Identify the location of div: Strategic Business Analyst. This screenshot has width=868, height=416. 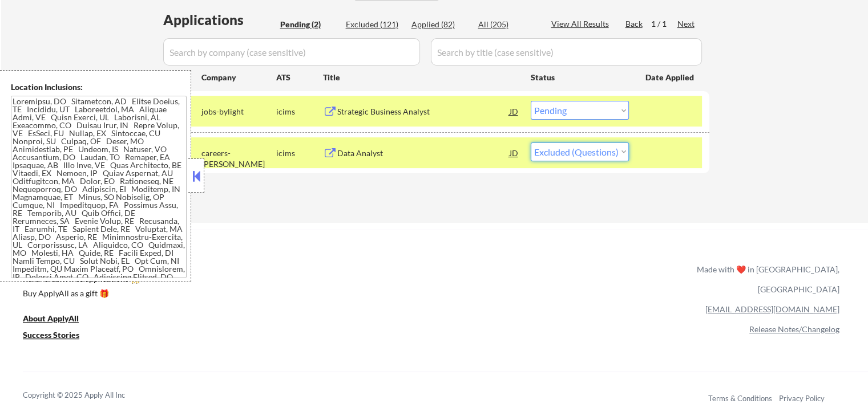
(424, 112).